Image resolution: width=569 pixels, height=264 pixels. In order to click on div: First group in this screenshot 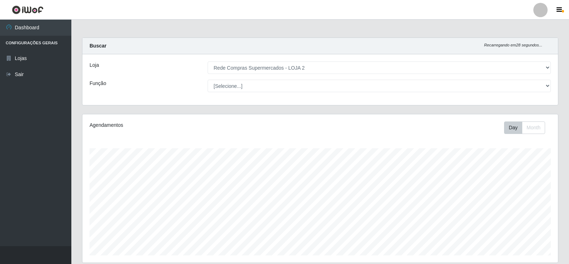, I will do `click(524, 127)`.